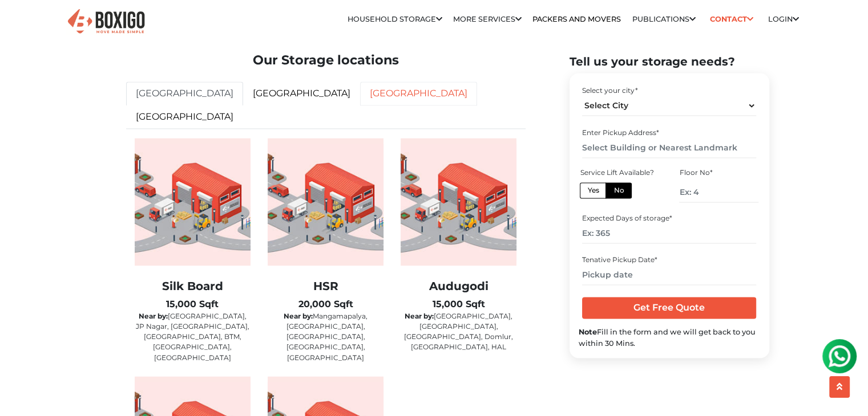 The width and height of the screenshot is (868, 416). I want to click on input: Ex: 4, so click(719, 192).